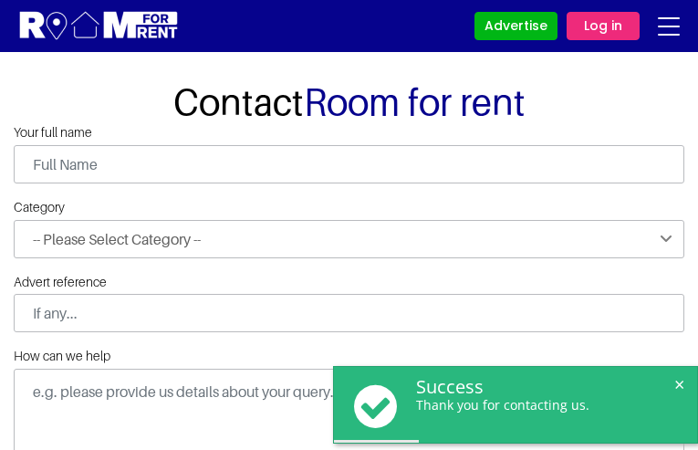 This screenshot has width=698, height=450. What do you see at coordinates (62, 356) in the screenshot?
I see `label: How can we help` at bounding box center [62, 356].